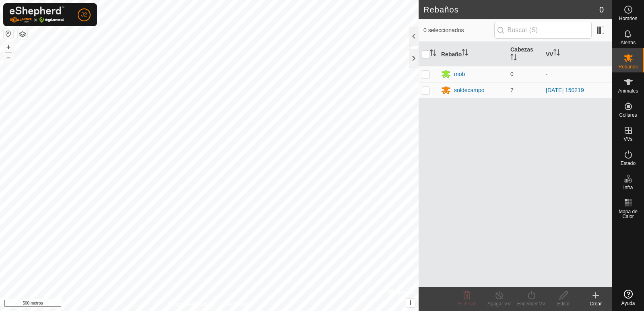  Describe the element at coordinates (563, 304) in the screenshot. I see `font: Editar` at that location.